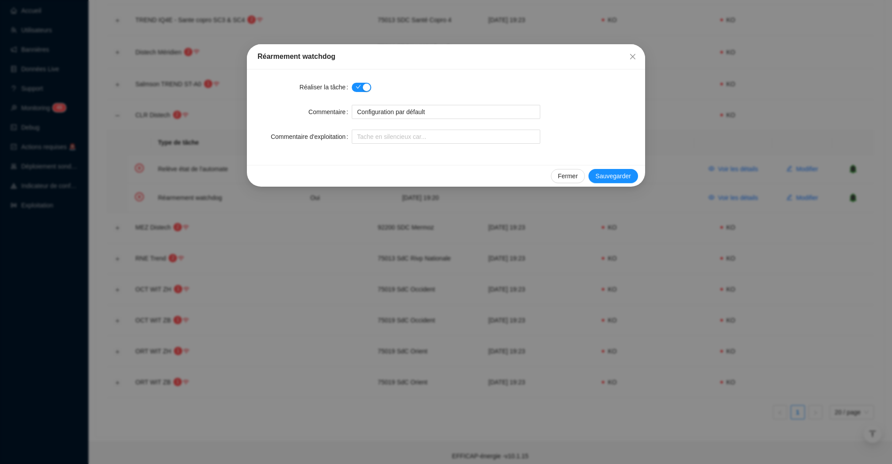 Image resolution: width=892 pixels, height=464 pixels. What do you see at coordinates (446, 137) in the screenshot?
I see `input: Commentaire d'exploitation` at bounding box center [446, 137].